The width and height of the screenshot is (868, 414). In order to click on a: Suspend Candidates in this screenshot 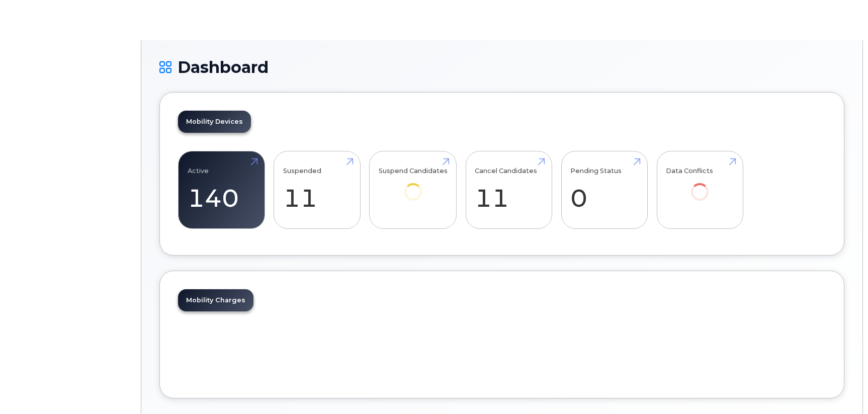, I will do `click(413, 185)`.